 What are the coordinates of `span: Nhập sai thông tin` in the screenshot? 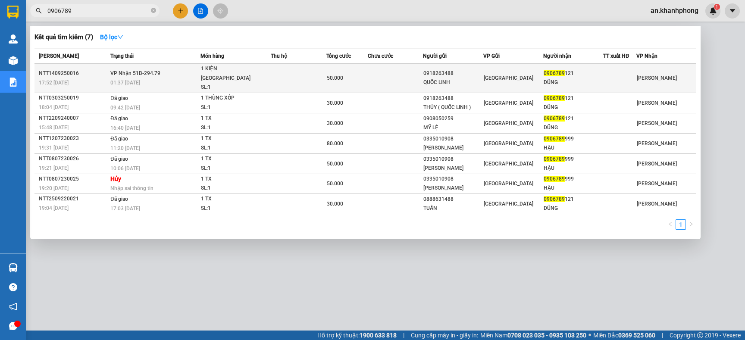 It's located at (132, 188).